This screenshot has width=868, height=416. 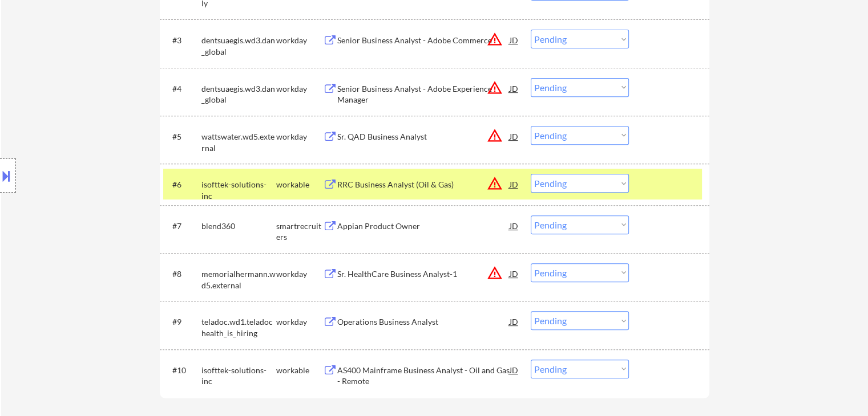 What do you see at coordinates (424, 274) in the screenshot?
I see `div: Sr. HealthCare Business Analyst-1` at bounding box center [424, 274].